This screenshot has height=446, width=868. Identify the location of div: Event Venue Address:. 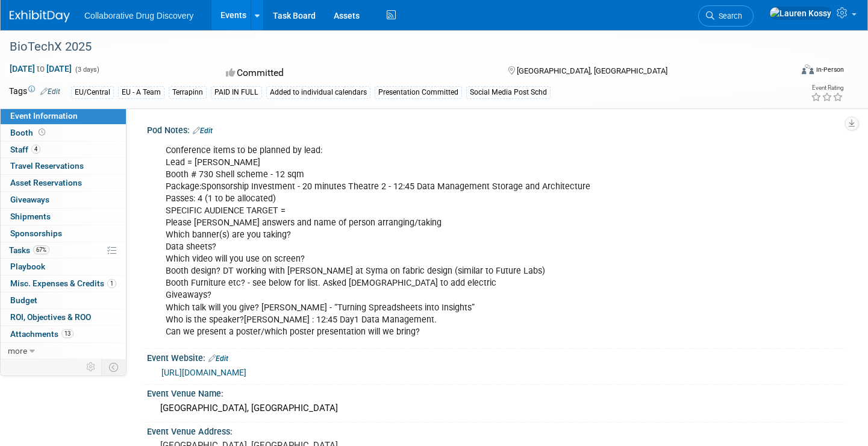
(495, 430).